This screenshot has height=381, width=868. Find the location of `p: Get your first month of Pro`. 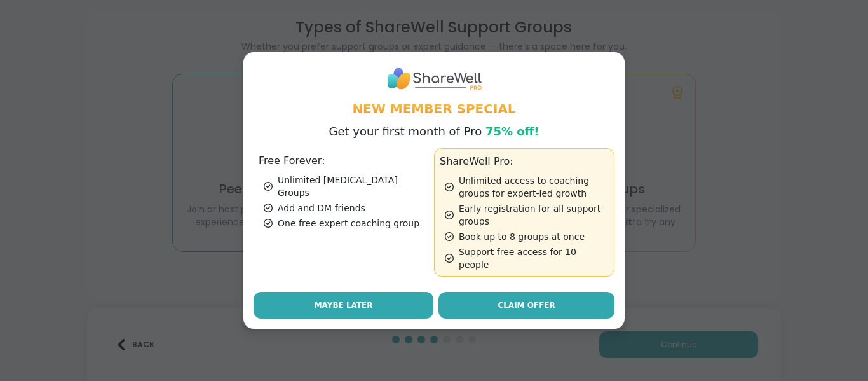

p: Get your first month of Pro is located at coordinates (434, 132).